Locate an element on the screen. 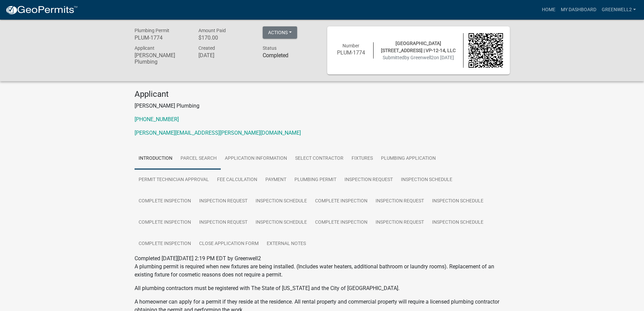 Image resolution: width=644 pixels, height=311 pixels. a: Parcel search is located at coordinates (198, 158).